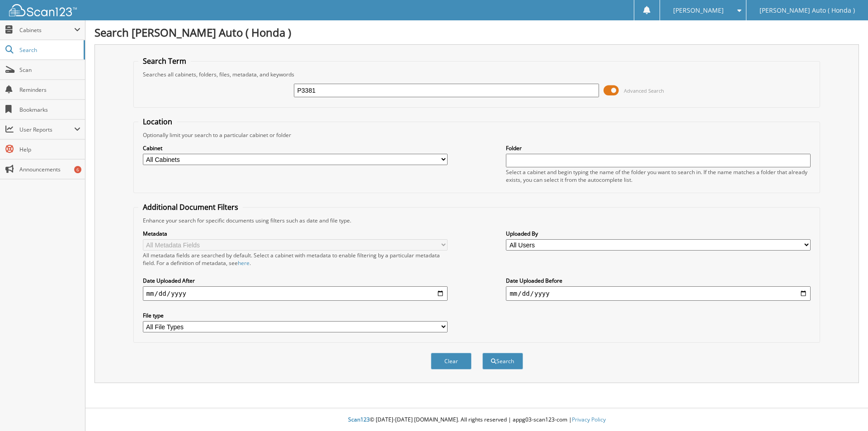  What do you see at coordinates (295, 293) in the screenshot?
I see `input: start` at bounding box center [295, 293].